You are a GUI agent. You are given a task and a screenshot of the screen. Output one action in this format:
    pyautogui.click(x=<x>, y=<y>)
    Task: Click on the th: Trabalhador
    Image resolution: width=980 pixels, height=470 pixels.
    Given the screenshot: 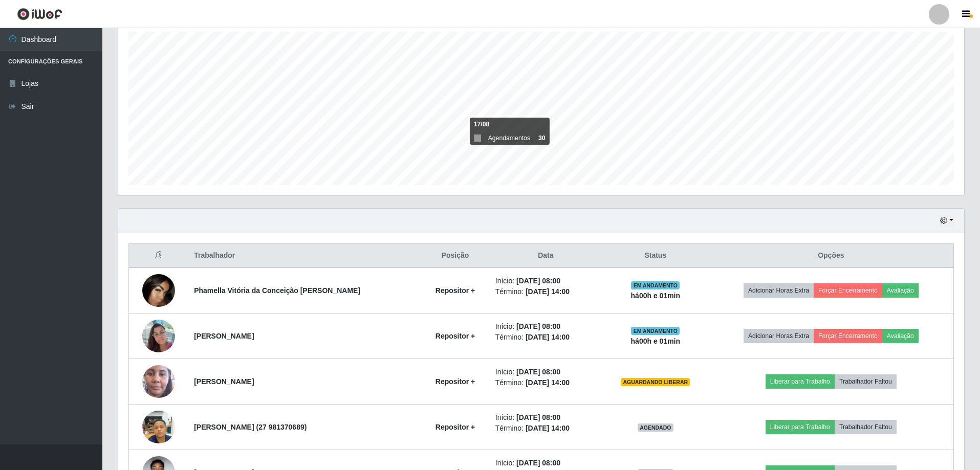 What is the action you would take?
    pyautogui.click(x=305, y=256)
    